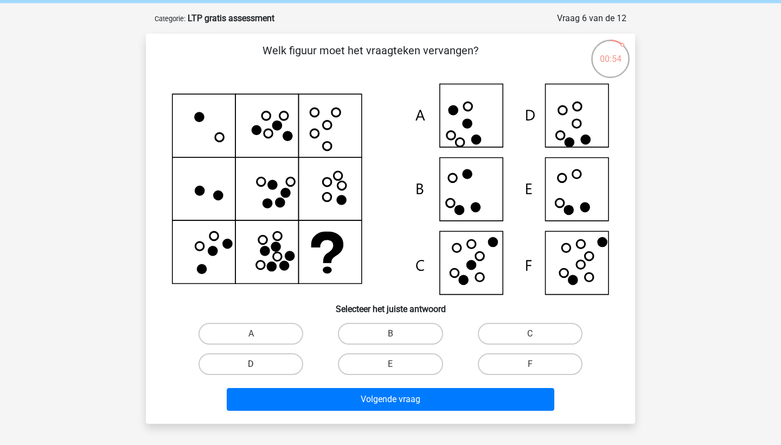 Image resolution: width=781 pixels, height=445 pixels. I want to click on label: E, so click(390, 364).